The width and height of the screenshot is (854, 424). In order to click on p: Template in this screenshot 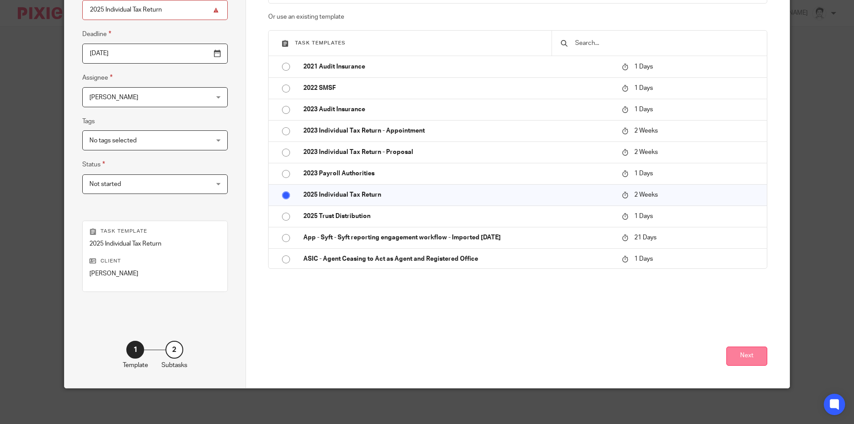, I will do `click(135, 365)`.